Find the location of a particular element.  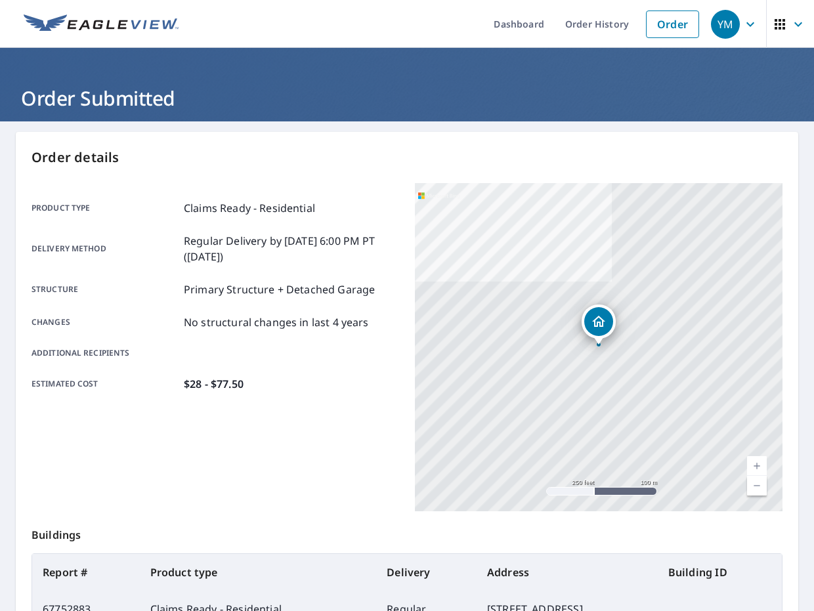

p: Additional recipients is located at coordinates (105, 353).